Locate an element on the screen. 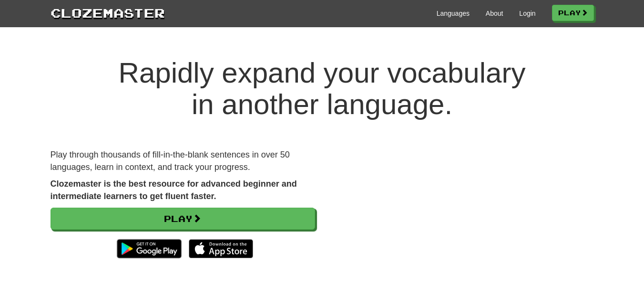 This screenshot has width=644, height=306. a: Languages is located at coordinates (453, 13).